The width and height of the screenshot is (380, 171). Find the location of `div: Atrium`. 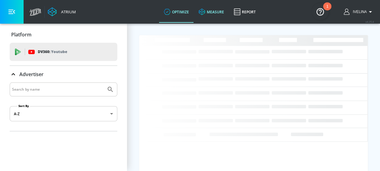

div: Atrium is located at coordinates (67, 12).